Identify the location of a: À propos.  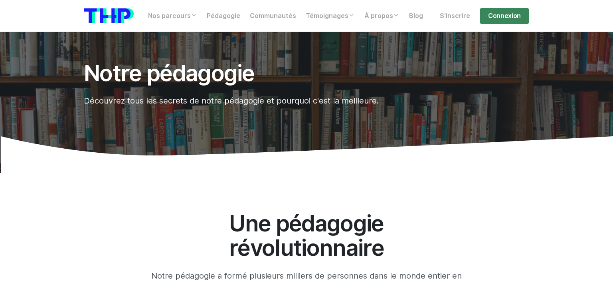
(382, 16).